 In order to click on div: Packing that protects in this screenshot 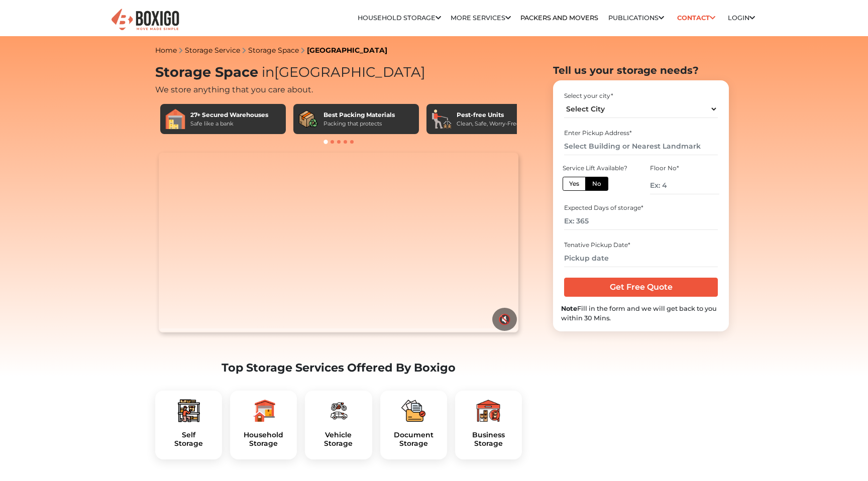, I will do `click(359, 124)`.